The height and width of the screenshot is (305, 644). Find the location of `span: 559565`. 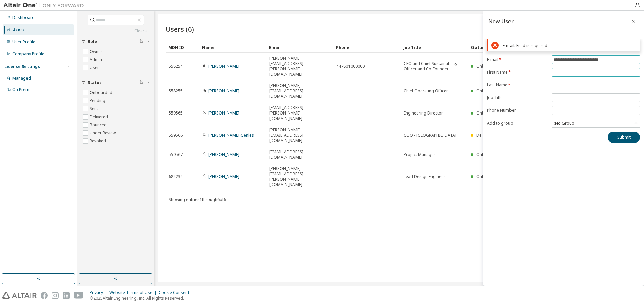

span: 559565 is located at coordinates (176, 113).